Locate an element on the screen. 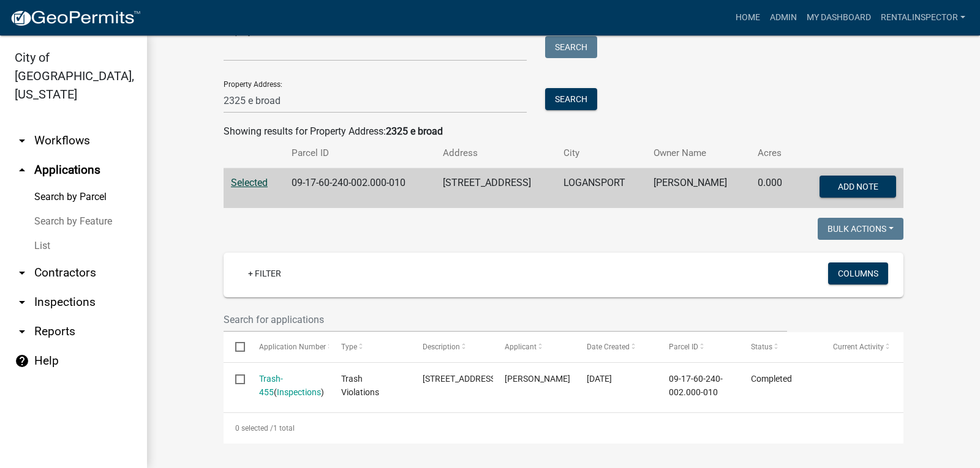  span: Add Note is located at coordinates (857, 187).